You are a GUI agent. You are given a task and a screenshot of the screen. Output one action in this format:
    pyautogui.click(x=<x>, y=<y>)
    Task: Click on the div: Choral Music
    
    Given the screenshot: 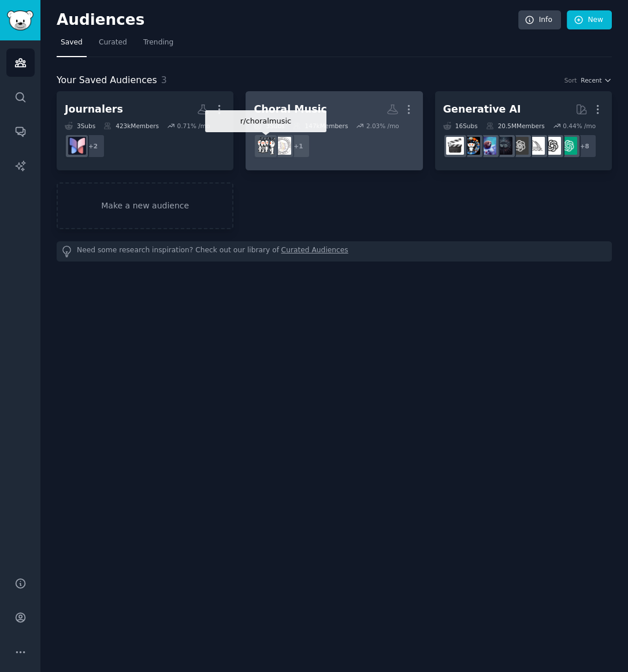 What is the action you would take?
    pyautogui.click(x=290, y=109)
    